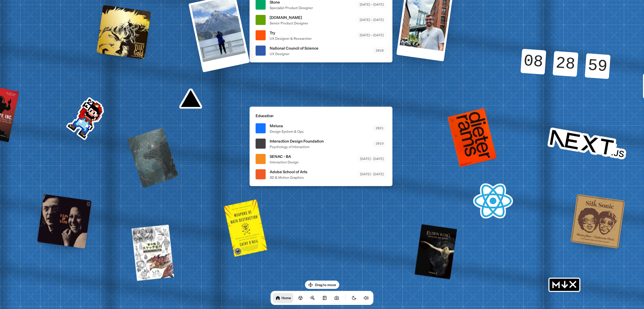 The image size is (644, 309). What do you see at coordinates (296, 141) in the screenshot?
I see `span: Interaction Design Foundation` at bounding box center [296, 141].